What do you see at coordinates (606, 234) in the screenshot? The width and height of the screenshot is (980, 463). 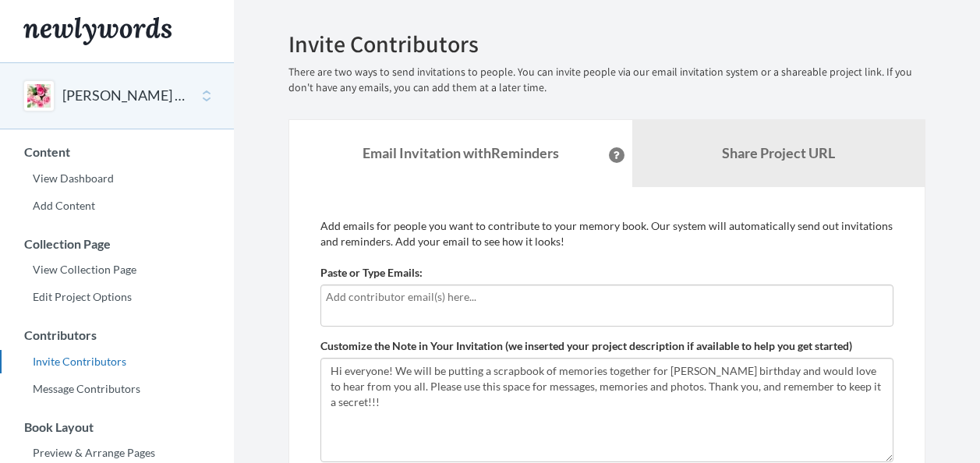 I see `p: Add emails for people you want to contribute to your memory book. Our system will automatically s...` at bounding box center [606, 234].